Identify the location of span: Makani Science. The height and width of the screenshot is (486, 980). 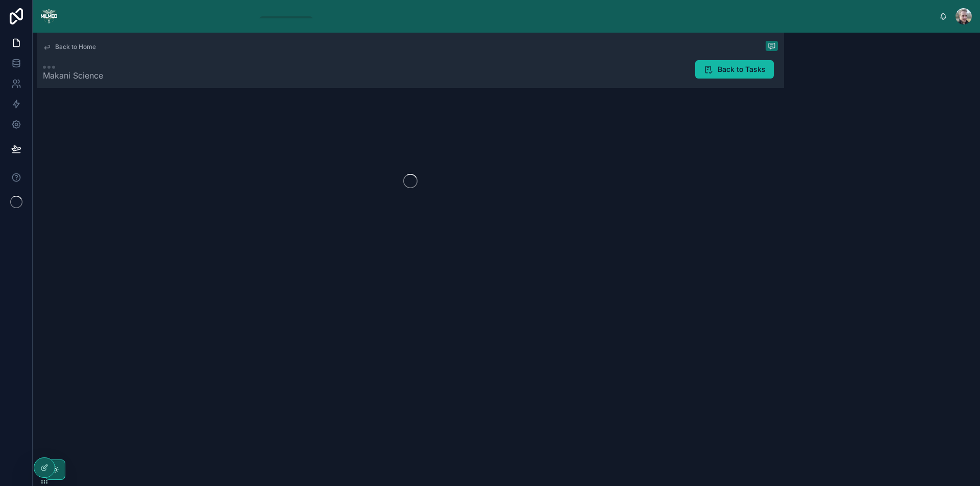
(73, 76).